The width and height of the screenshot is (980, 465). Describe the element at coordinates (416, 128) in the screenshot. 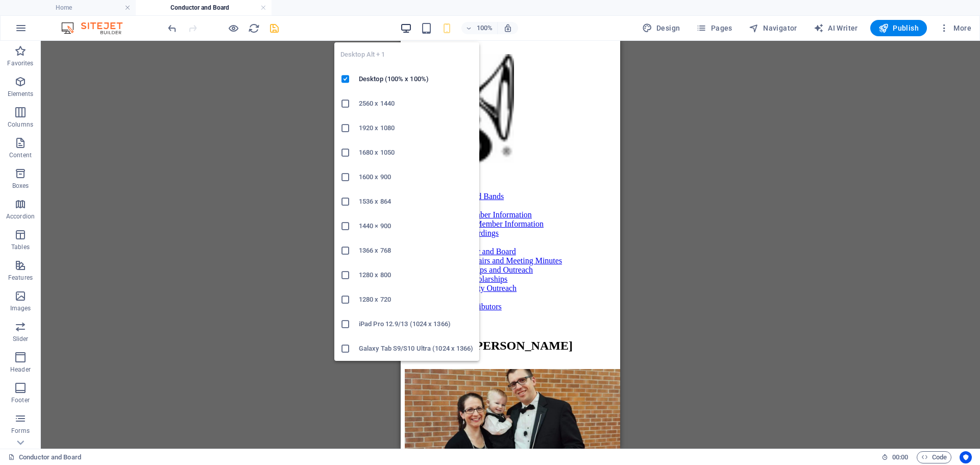

I see `h6: 1920 x 1080` at that location.